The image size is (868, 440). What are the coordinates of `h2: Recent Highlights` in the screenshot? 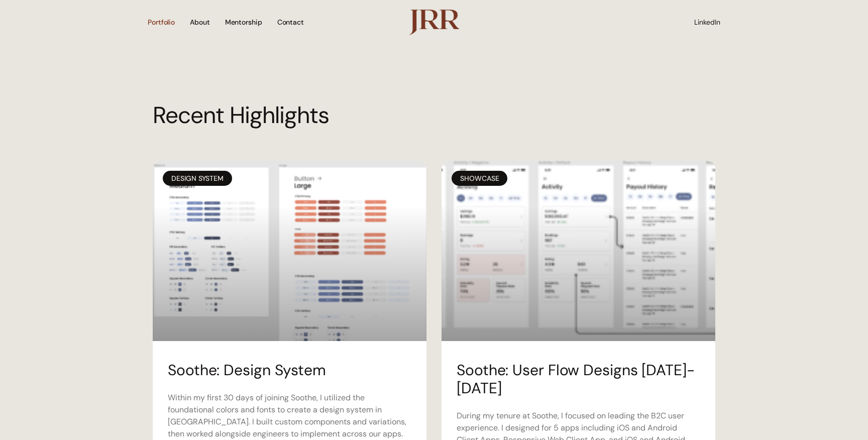 It's located at (434, 115).